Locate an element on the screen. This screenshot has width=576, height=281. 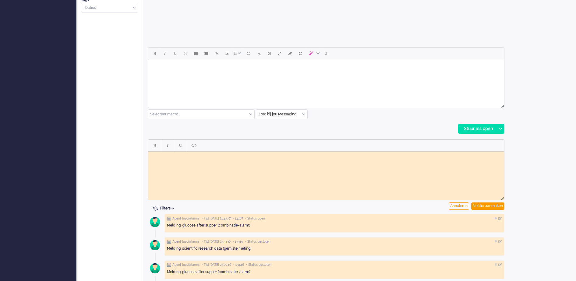
span: Filters is located at coordinates (168, 208).